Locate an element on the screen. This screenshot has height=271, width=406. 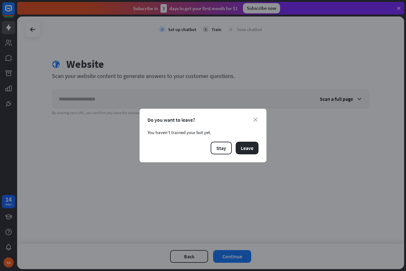
i: close is located at coordinates (256, 120).